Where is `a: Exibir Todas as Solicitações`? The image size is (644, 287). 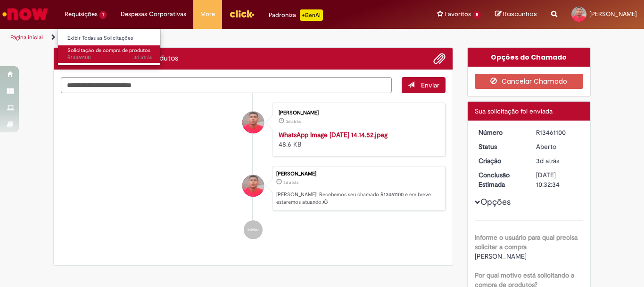 a: Exibir Todas as Solicitações is located at coordinates (110, 38).